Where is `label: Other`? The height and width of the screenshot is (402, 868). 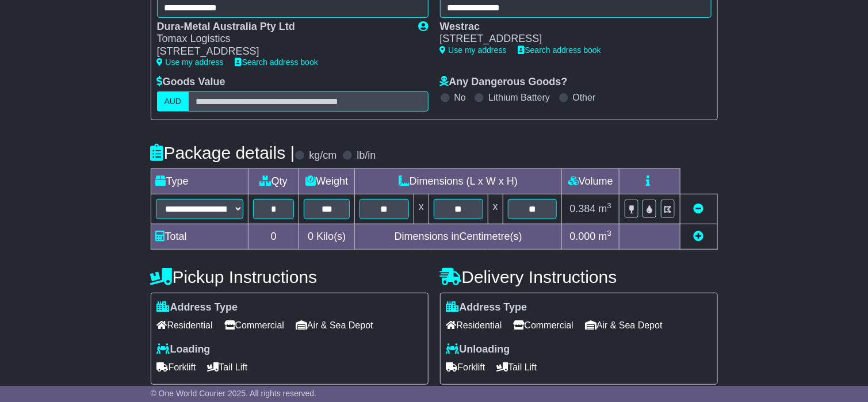 label: Other is located at coordinates (584, 97).